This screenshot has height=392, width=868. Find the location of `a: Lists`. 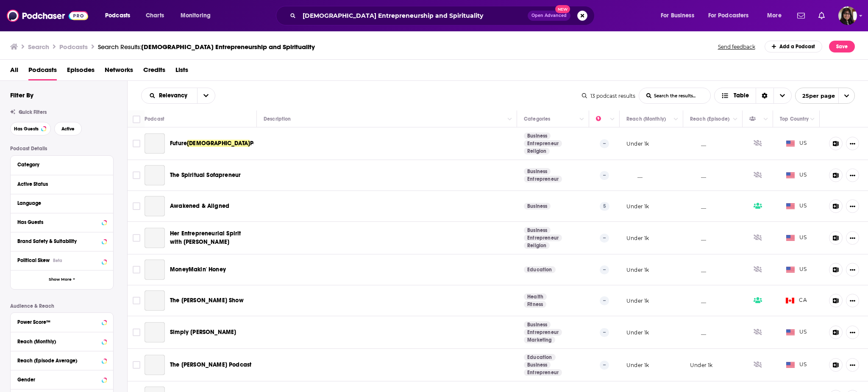

a: Lists is located at coordinates (182, 71).